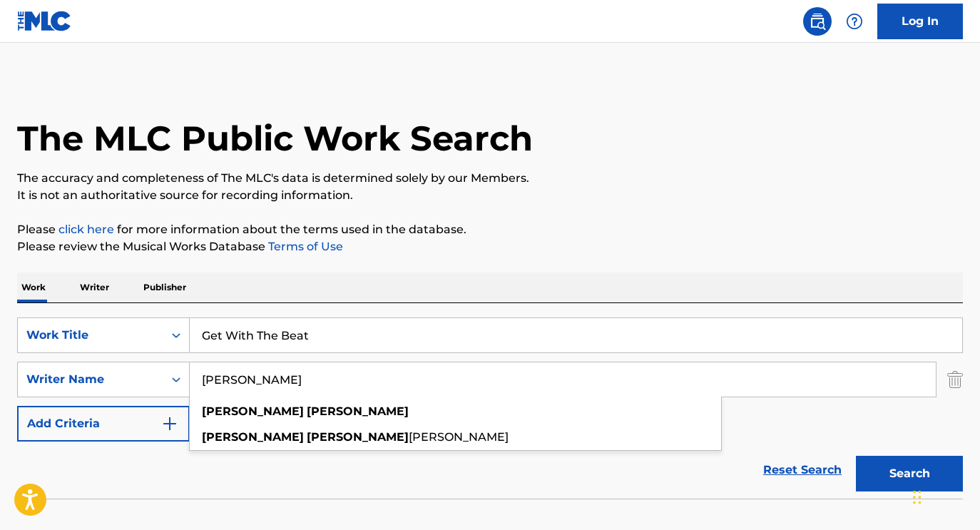 This screenshot has height=530, width=980. I want to click on button: Add Criteria, so click(104, 424).